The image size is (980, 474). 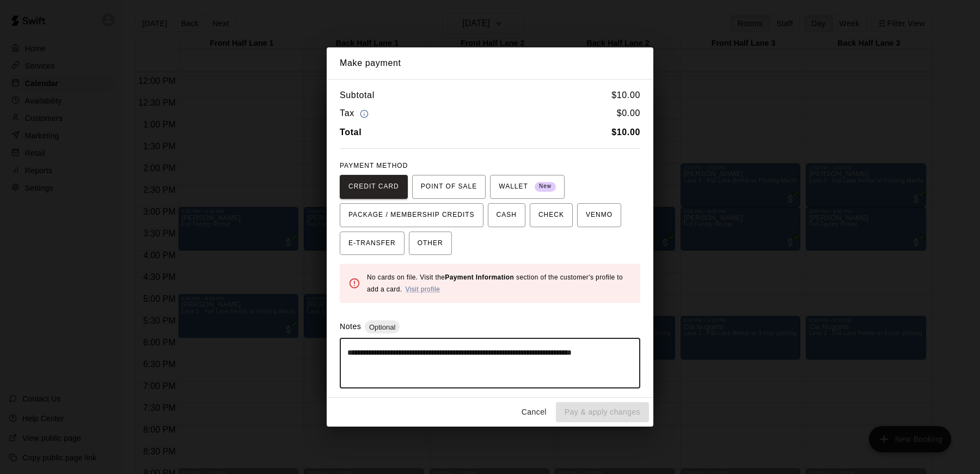 What do you see at coordinates (449, 187) in the screenshot?
I see `button: POINT OF SALE` at bounding box center [449, 187].